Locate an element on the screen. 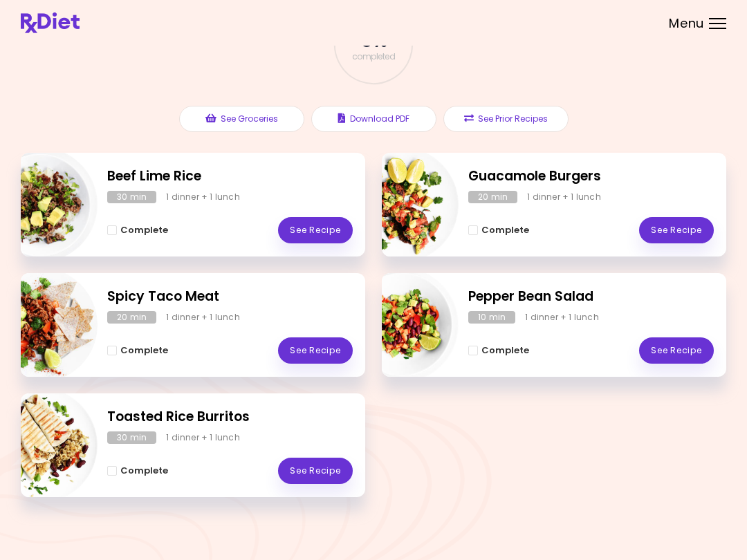  button: Complete - Beef Lime Rice is located at coordinates (138, 230).